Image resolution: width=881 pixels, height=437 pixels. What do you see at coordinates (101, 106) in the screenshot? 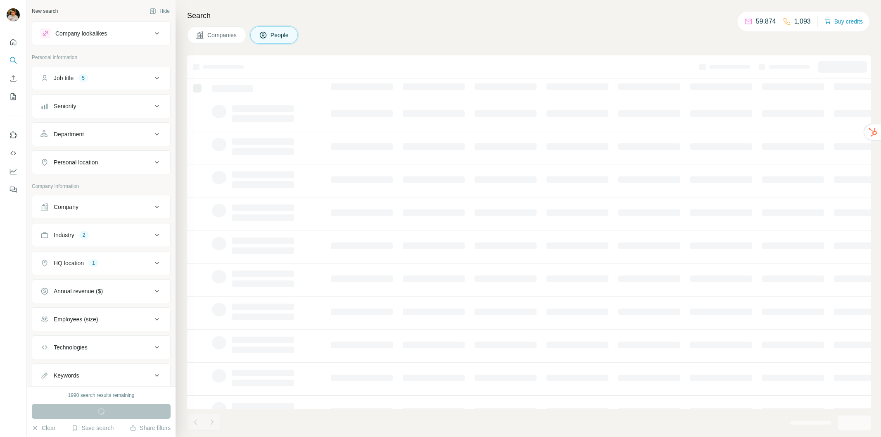
I see `button: Seniority` at bounding box center [101, 106].